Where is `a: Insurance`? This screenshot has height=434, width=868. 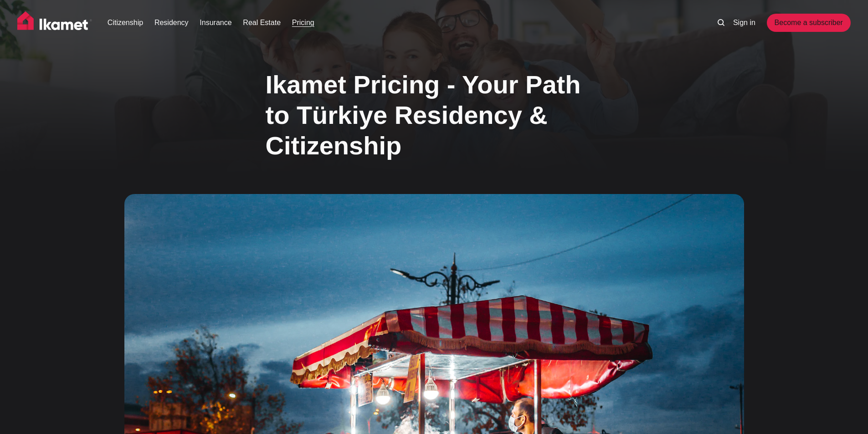 a: Insurance is located at coordinates (215, 22).